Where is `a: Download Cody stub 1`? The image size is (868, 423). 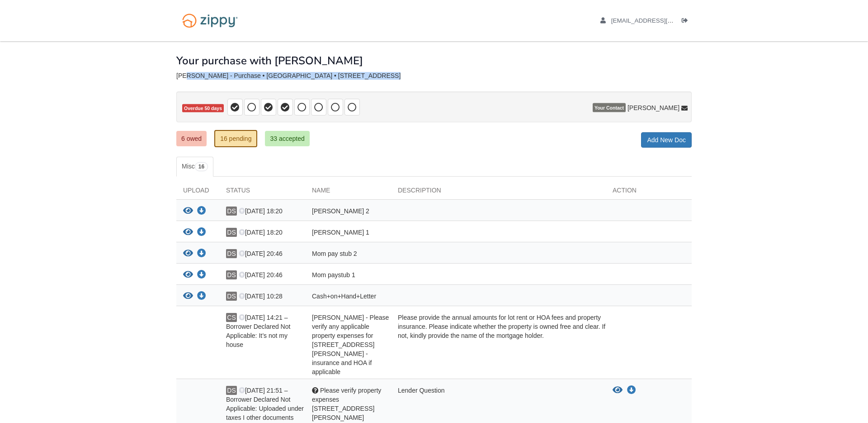 a: Download Cody stub 1 is located at coordinates (201, 233).